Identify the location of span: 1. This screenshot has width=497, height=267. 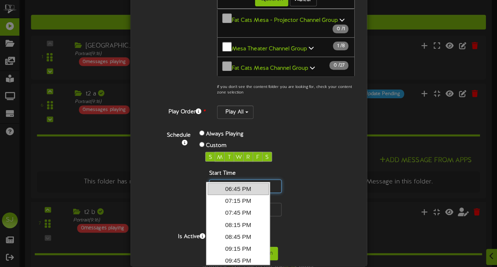
(339, 46).